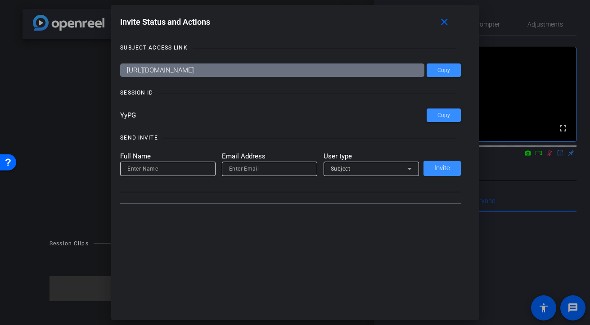  What do you see at coordinates (139, 138) in the screenshot?
I see `div: SEND INVITE` at bounding box center [139, 138].